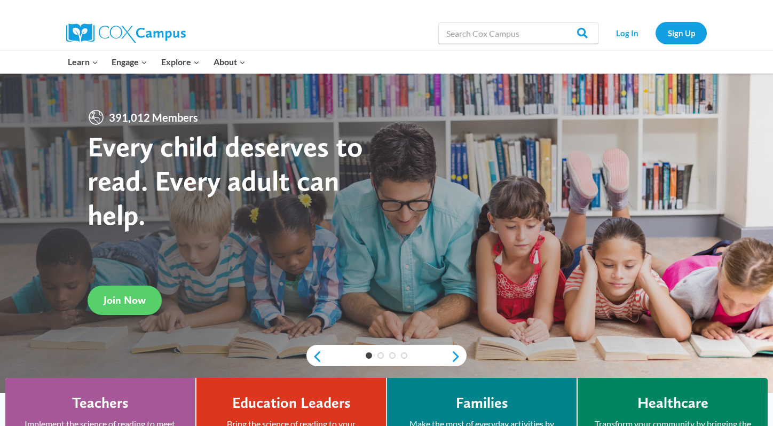 The height and width of the screenshot is (426, 773). What do you see at coordinates (655, 33) in the screenshot?
I see `nav: Secondary Navigation` at bounding box center [655, 33].